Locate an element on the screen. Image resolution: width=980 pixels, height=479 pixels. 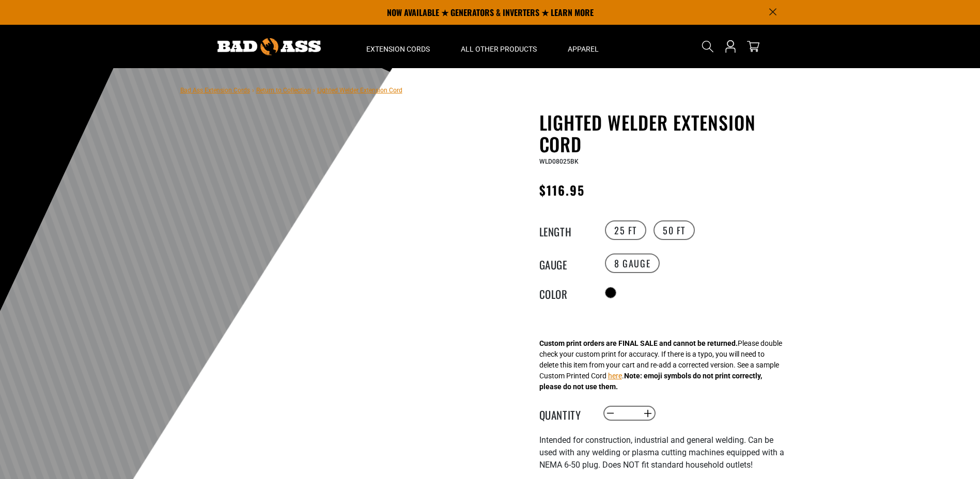
span: Apparel is located at coordinates (583, 49).